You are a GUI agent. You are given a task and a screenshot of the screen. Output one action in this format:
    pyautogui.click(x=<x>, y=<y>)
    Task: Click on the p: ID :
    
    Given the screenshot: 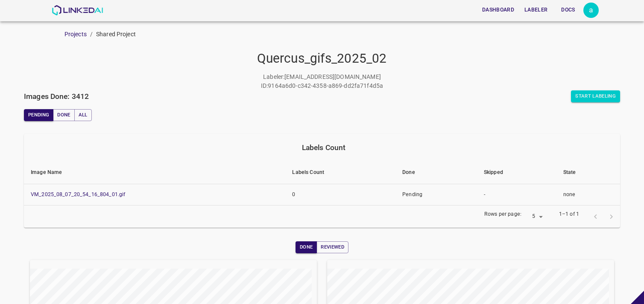 What is the action you would take?
    pyautogui.click(x=264, y=86)
    